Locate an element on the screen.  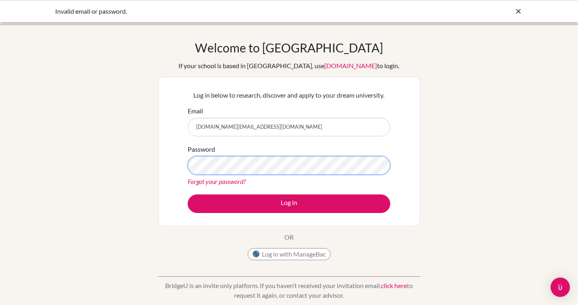
p: OR is located at coordinates (289, 237).